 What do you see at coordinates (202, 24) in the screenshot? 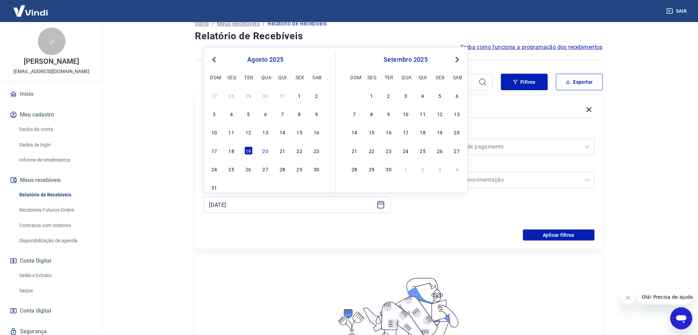
I see `p: Início` at bounding box center [202, 24].